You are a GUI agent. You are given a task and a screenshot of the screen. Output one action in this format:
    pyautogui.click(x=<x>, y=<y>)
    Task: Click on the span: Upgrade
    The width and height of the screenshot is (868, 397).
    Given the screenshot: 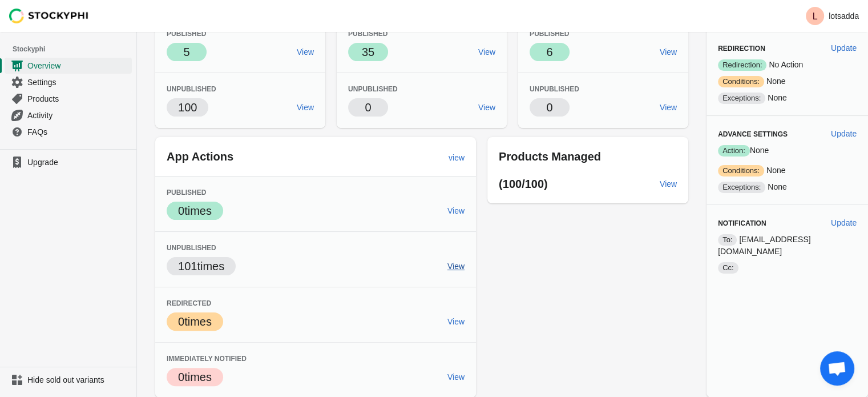 What is the action you would take?
    pyautogui.click(x=78, y=162)
    